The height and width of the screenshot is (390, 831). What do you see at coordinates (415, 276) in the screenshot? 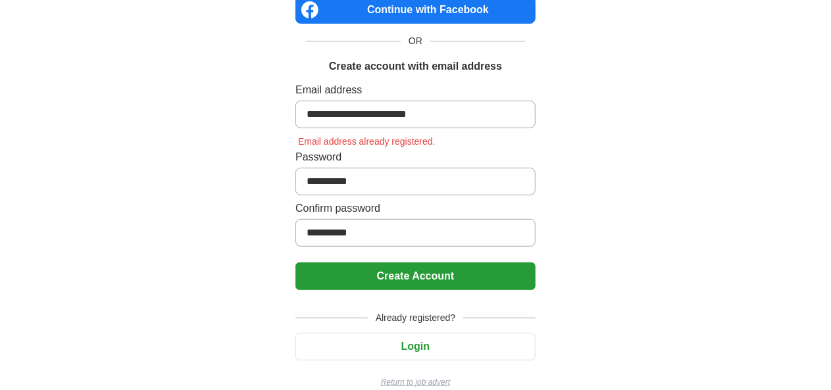
I see `button: Create Account` at bounding box center [415, 276].